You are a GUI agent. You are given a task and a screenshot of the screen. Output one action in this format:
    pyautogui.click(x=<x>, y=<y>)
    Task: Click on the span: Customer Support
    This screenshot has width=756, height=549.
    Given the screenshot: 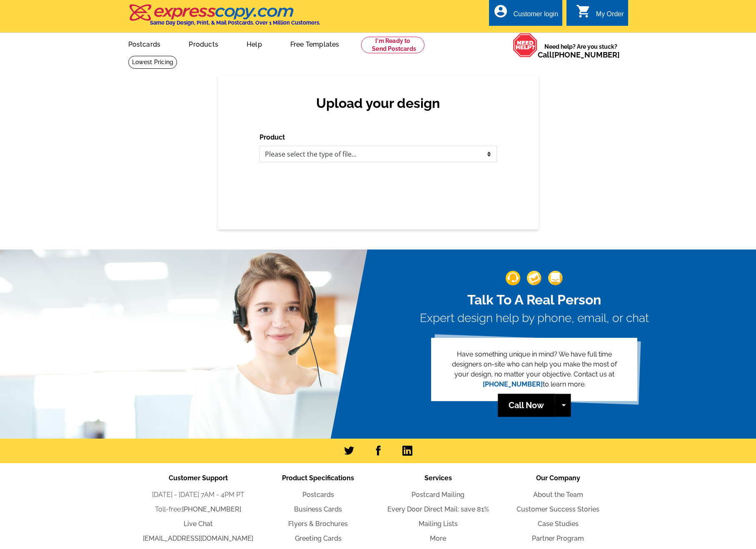 What is the action you would take?
    pyautogui.click(x=198, y=478)
    